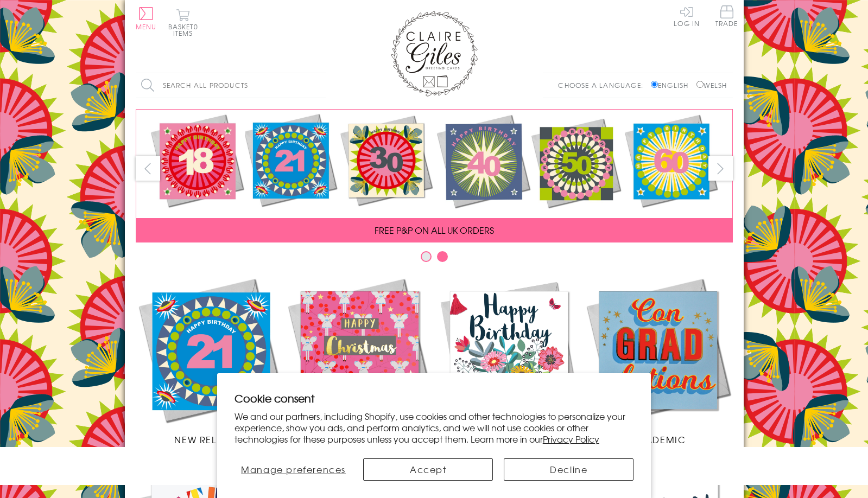 The image size is (868, 498). I want to click on button: Menu, so click(146, 18).